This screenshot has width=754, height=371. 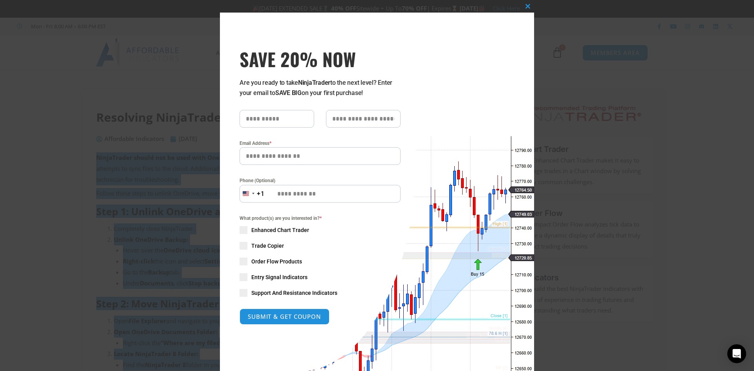 I want to click on p: Are you ready to take to the next level? Enter your email to on your first purchase!, so click(x=320, y=88).